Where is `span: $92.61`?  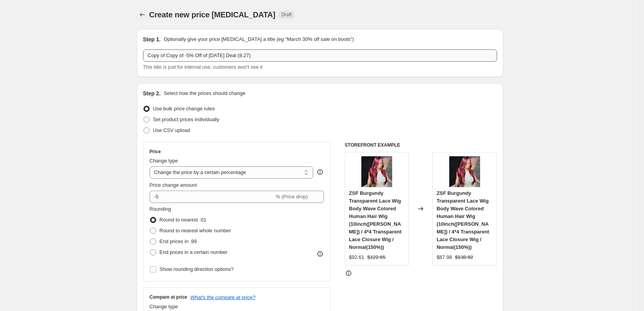
span: $92.61 is located at coordinates (357, 257).